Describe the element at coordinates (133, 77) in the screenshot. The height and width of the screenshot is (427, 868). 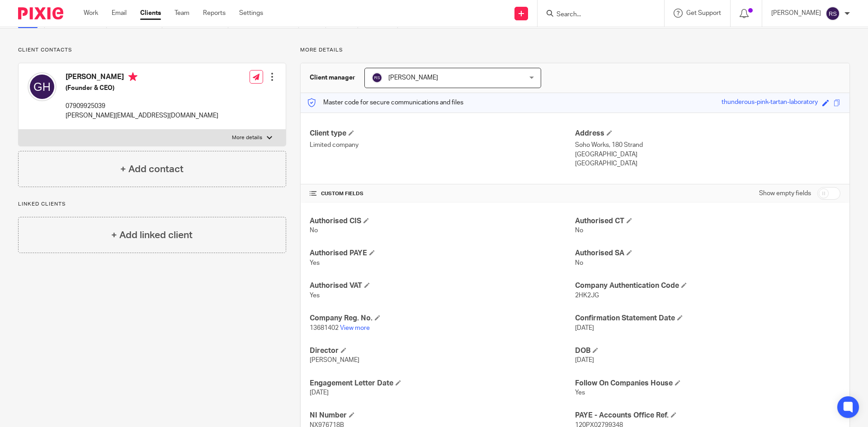
I see `i: Primary` at that location.